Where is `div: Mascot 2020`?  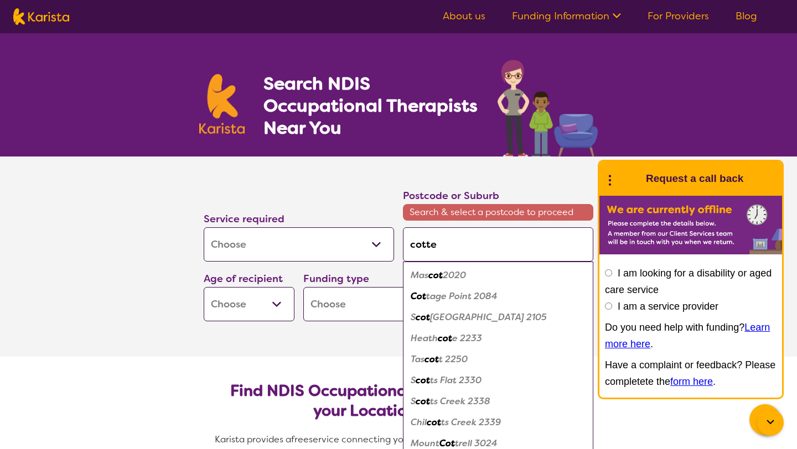
div: Mascot 2020 is located at coordinates (498, 276).